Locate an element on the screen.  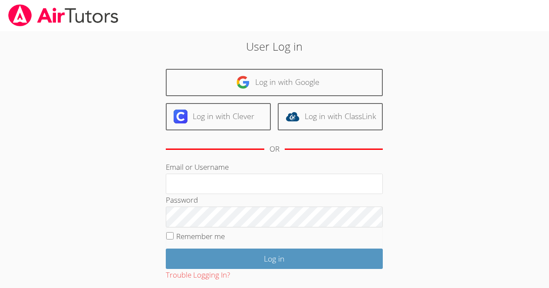
label: Password is located at coordinates (182, 200).